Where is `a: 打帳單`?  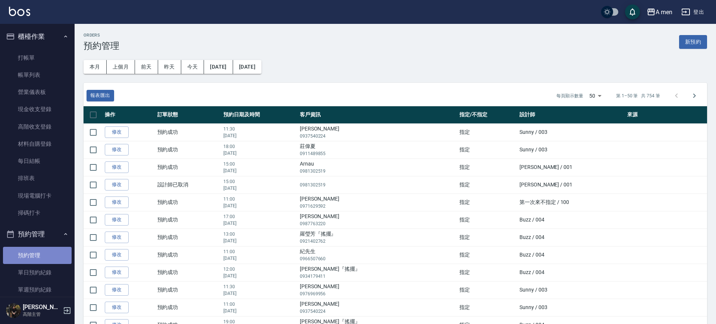 a: 打帳單 is located at coordinates (37, 58).